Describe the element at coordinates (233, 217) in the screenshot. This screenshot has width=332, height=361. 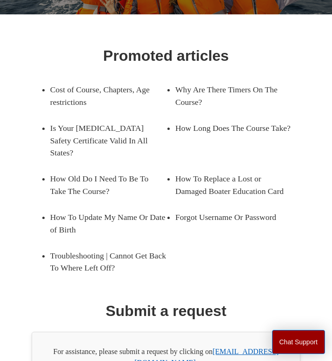
I see `a: Forgot Username Or Password` at that location.